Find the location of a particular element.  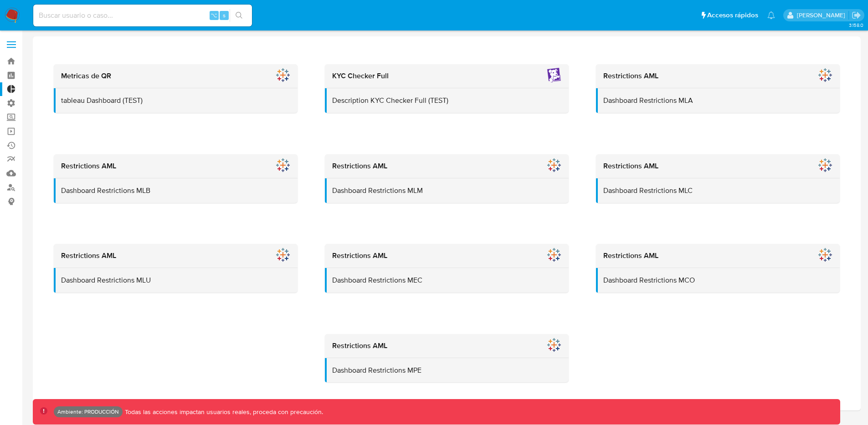

p: Dashboard Restrictions MLU is located at coordinates (176, 280).